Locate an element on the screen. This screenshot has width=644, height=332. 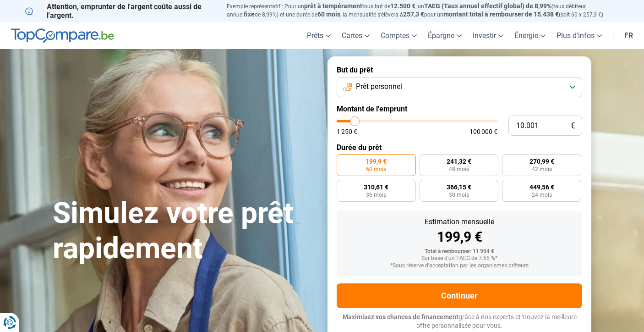
span: fixe is located at coordinates (249, 14).